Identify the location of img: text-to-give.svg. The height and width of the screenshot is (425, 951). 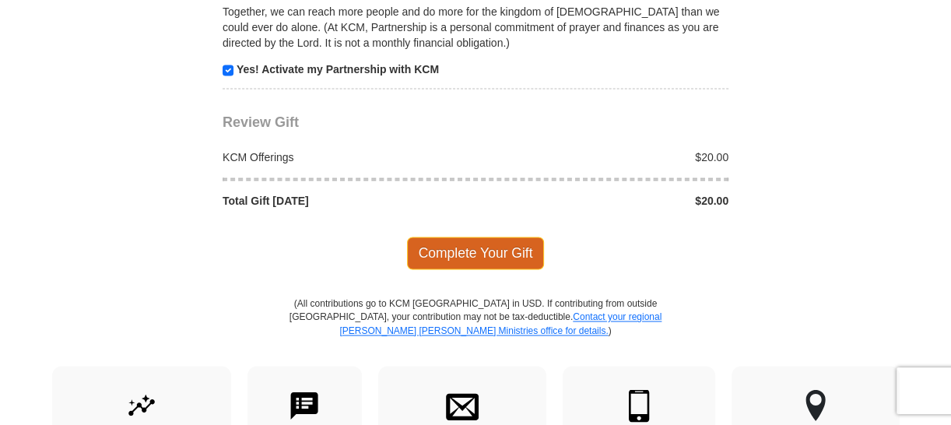
(304, 405).